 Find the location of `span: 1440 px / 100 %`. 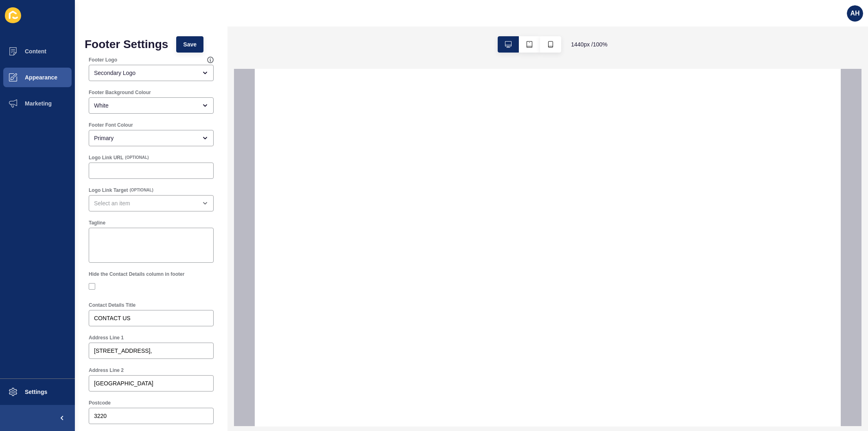

span: 1440 px / 100 % is located at coordinates (590, 44).